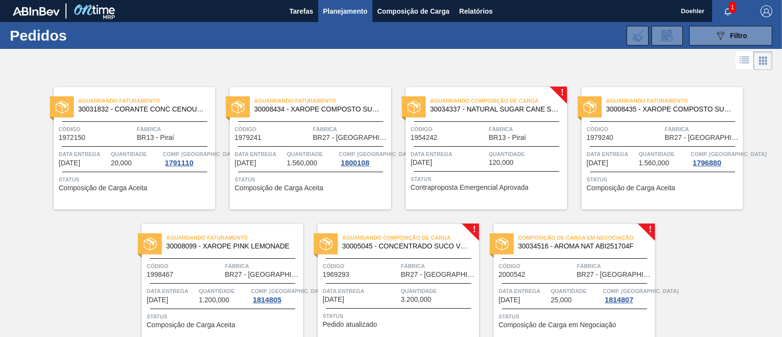 The image size is (782, 337). What do you see at coordinates (597, 163) in the screenshot?
I see `span: 22/08/2025` at bounding box center [597, 163].